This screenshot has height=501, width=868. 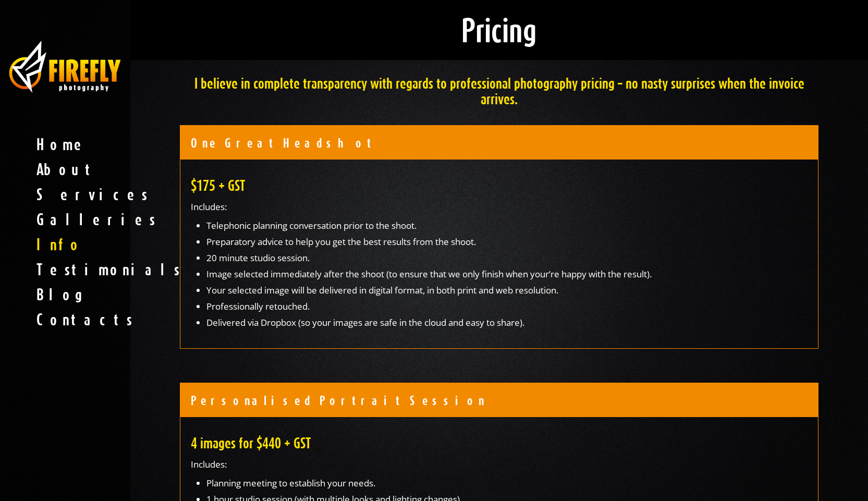 What do you see at coordinates (429, 323) in the screenshot?
I see `li: Delivered via Dropbox (so your images are safe in the cloud and easy to share).` at bounding box center [429, 323].